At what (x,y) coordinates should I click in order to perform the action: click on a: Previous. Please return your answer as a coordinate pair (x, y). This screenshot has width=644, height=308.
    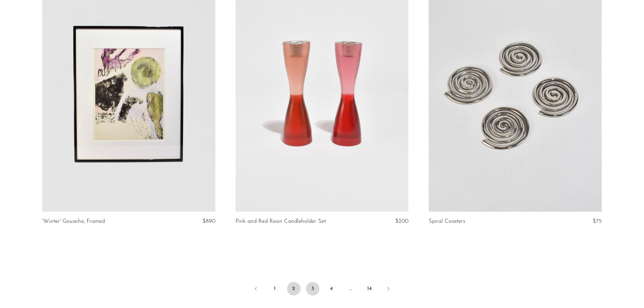
    Looking at the image, I should click on (256, 289).